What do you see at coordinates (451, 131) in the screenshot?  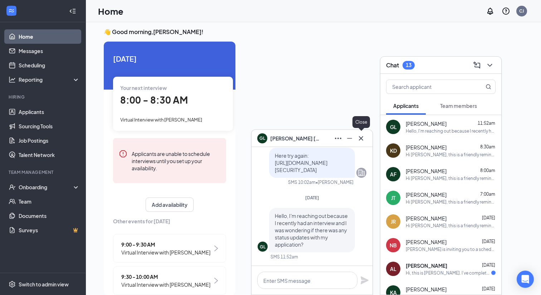 I see `div: Hello, I'm reaching out because I recently had an interview and I was wondering if there was any ...` at bounding box center [451, 131].